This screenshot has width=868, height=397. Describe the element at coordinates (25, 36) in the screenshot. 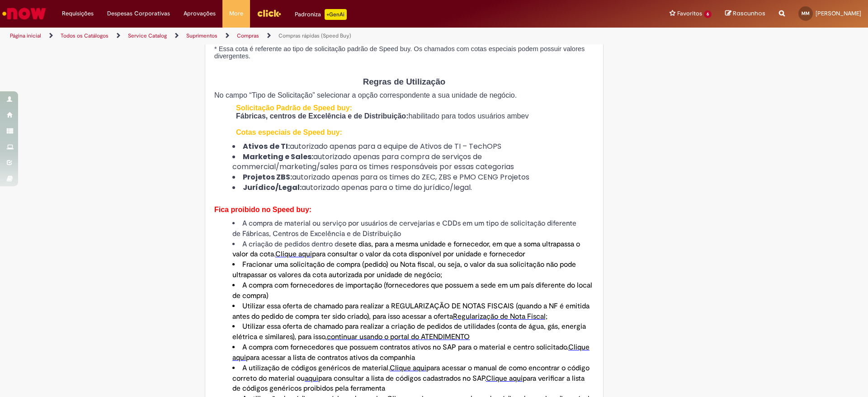

I see `a: Página inicial` at that location.